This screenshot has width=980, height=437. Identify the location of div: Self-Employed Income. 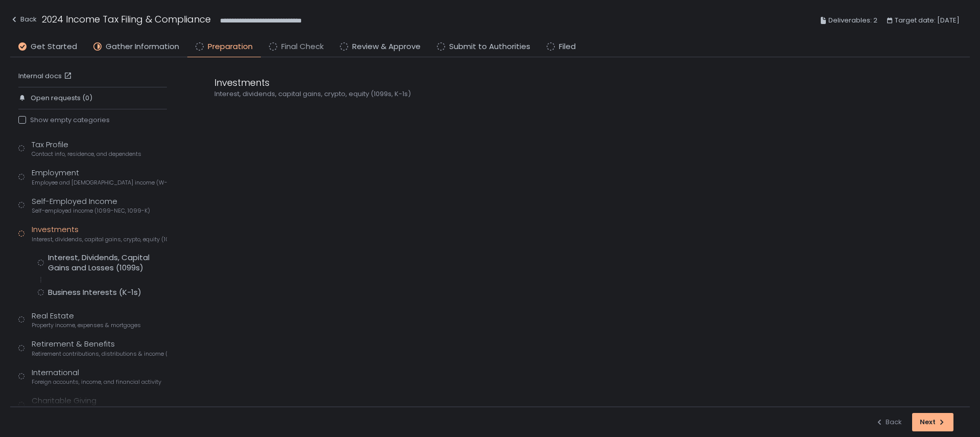
(91, 206).